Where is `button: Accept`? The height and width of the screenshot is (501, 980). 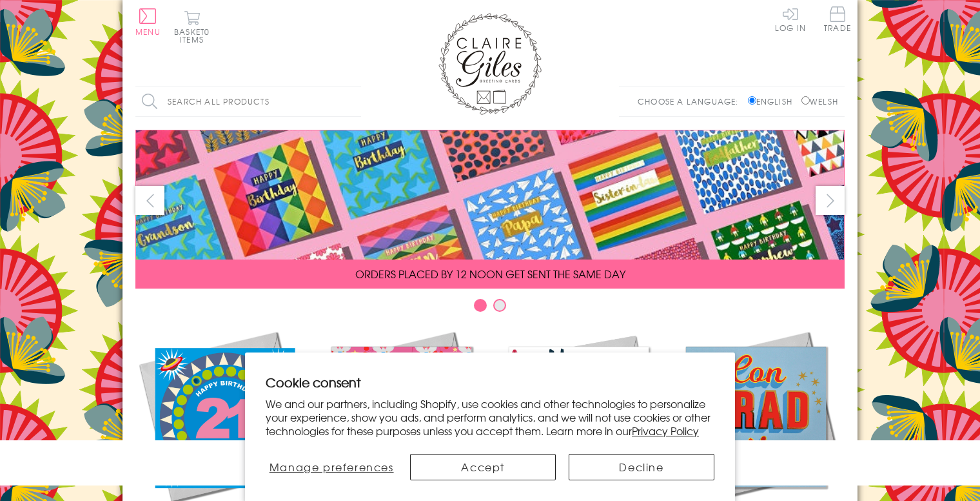
button: Accept is located at coordinates (483, 467).